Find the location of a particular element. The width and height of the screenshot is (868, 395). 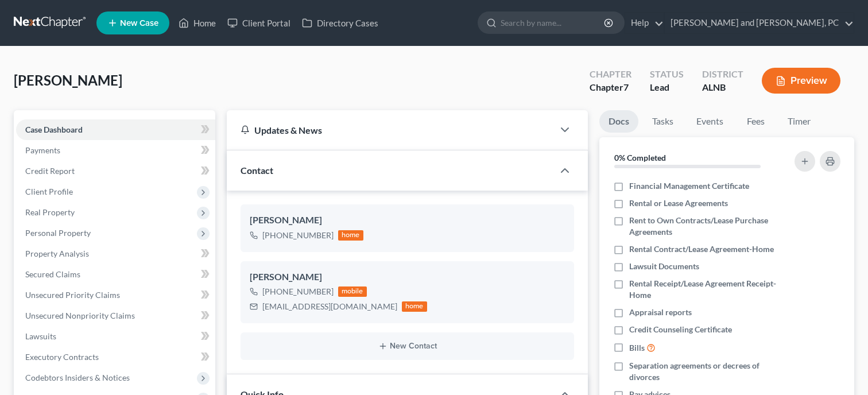

span: Case Dashboard is located at coordinates (54, 129).